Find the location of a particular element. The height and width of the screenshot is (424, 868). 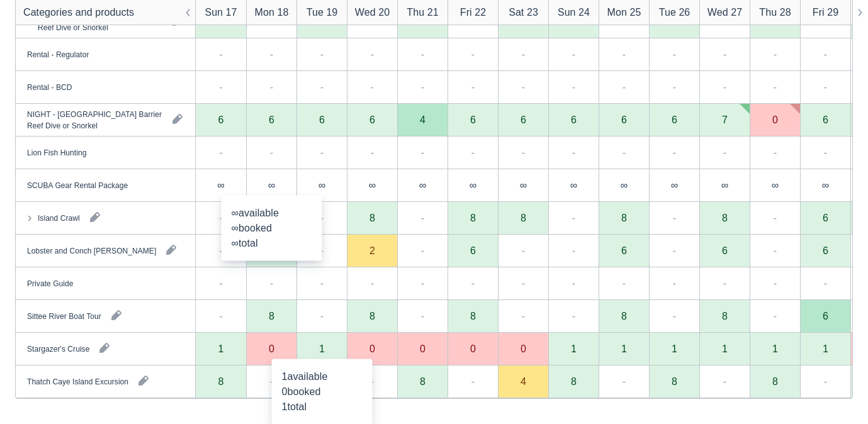

div: Wed 20 is located at coordinates (372, 13).